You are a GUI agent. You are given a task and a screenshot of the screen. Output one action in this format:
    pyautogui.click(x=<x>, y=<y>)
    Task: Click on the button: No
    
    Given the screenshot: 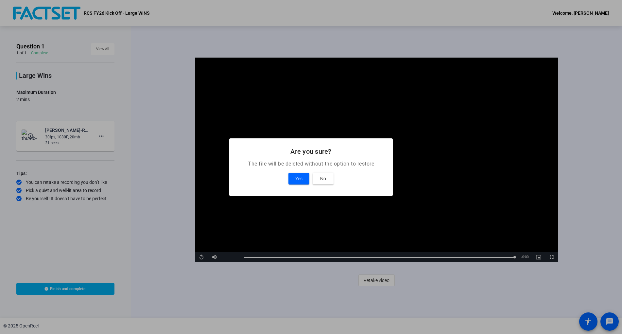 What is the action you would take?
    pyautogui.click(x=323, y=178)
    